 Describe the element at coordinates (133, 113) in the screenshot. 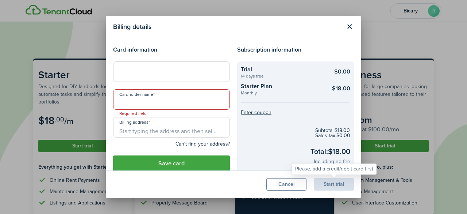

I see `span: Required field` at that location.